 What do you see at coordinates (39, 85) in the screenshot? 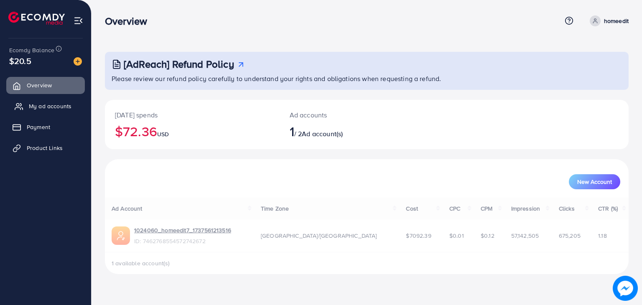
I see `span: Overview` at bounding box center [39, 85].